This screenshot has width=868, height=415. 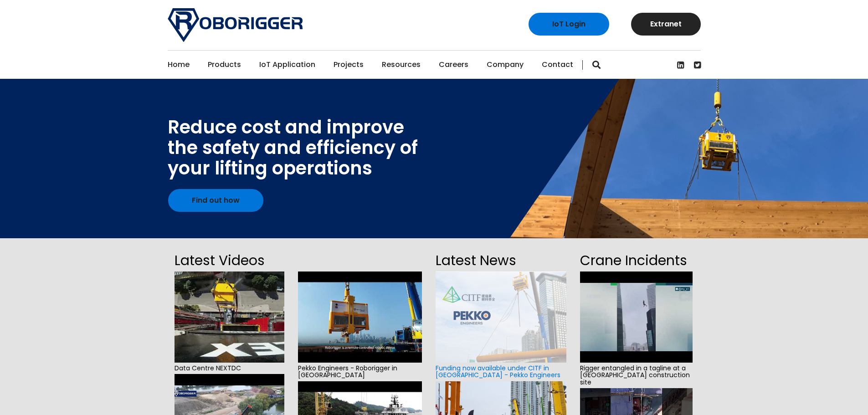 What do you see at coordinates (235, 25) in the screenshot?
I see `img: Roborigger` at bounding box center [235, 25].